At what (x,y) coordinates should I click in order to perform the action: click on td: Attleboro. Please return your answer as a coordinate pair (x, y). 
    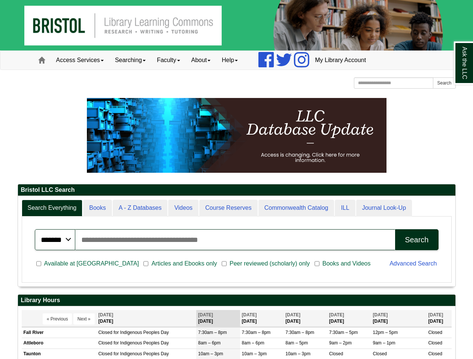
    Looking at the image, I should click on (59, 344).